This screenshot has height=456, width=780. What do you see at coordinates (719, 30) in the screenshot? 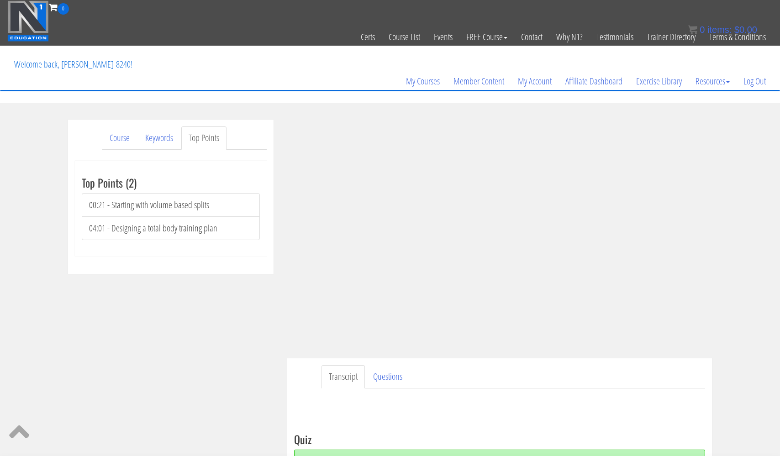
I see `span: items:` at bounding box center [719, 30].